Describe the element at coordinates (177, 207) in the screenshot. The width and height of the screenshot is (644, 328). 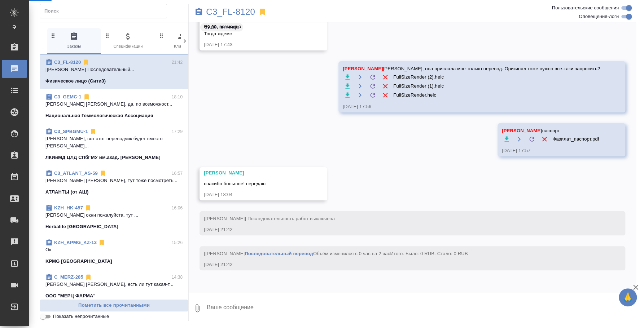
I see `p: 16:06` at that location.